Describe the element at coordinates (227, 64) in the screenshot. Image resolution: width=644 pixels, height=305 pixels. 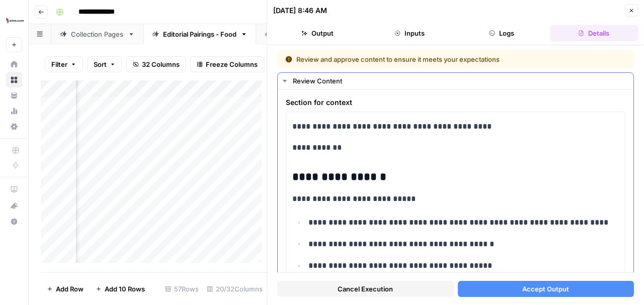
I see `button: Freeze Columns` at that location.